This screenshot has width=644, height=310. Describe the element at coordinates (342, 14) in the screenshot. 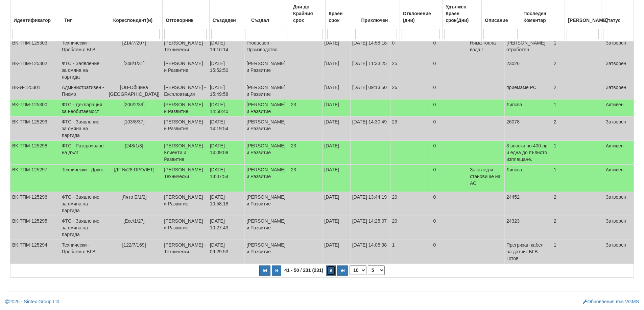

I see `th: Краен срок: No sort applied, activate to apply an ascending sort` at that location.